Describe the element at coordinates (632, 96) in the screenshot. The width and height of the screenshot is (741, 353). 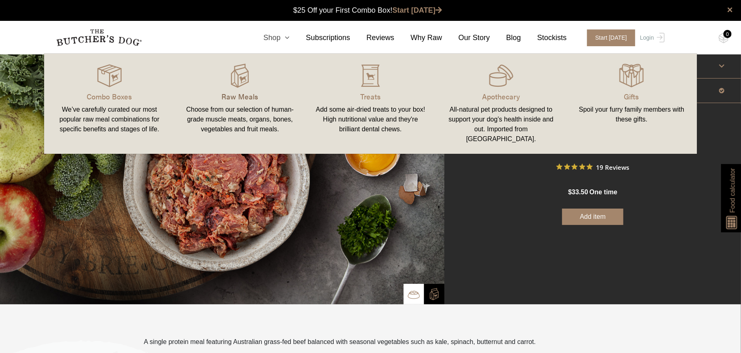
I see `p: Gifts` at that location.